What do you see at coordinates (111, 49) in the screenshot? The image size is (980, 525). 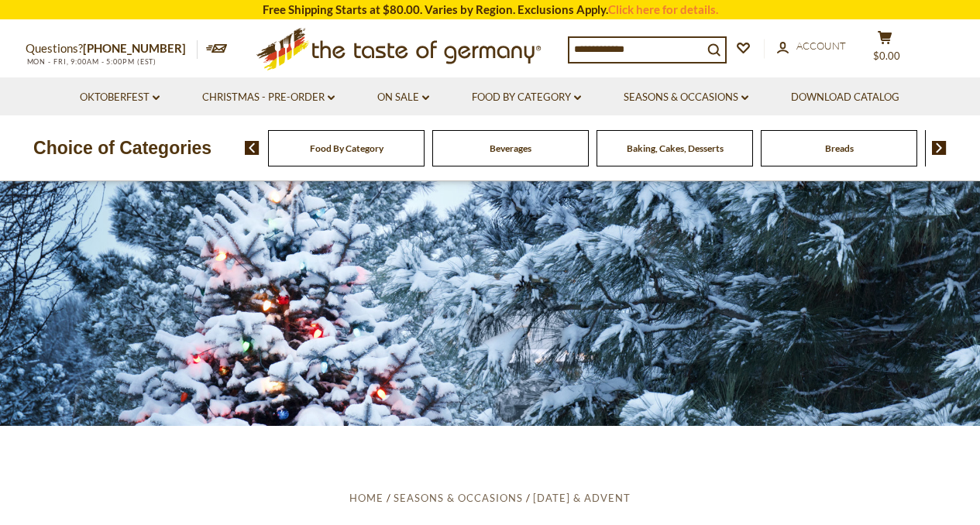 I see `p: Questions?` at bounding box center [111, 49].